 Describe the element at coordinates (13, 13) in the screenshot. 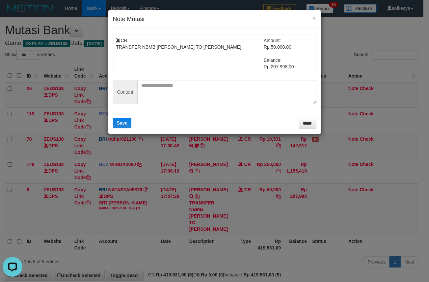

I see `button: Open LiveChat chat widget` at that location.